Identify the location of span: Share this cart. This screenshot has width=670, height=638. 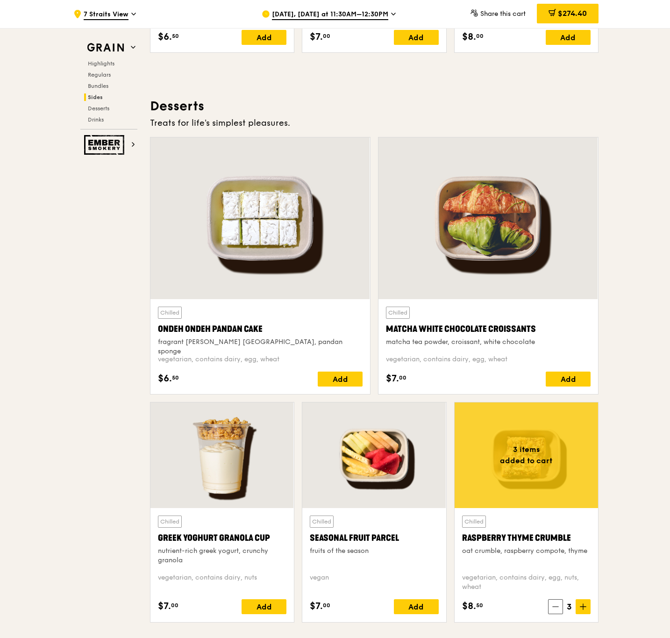
(503, 14).